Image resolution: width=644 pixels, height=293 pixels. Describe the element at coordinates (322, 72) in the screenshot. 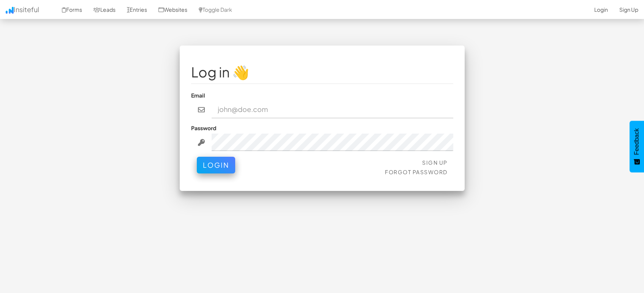

I see `h1: Log in 👋` at that location.